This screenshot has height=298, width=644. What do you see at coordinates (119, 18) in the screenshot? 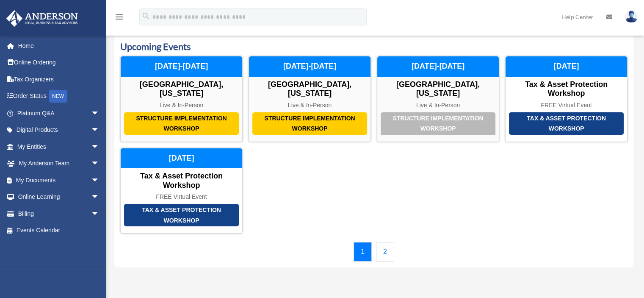
I see `a: menu` at bounding box center [119, 18].